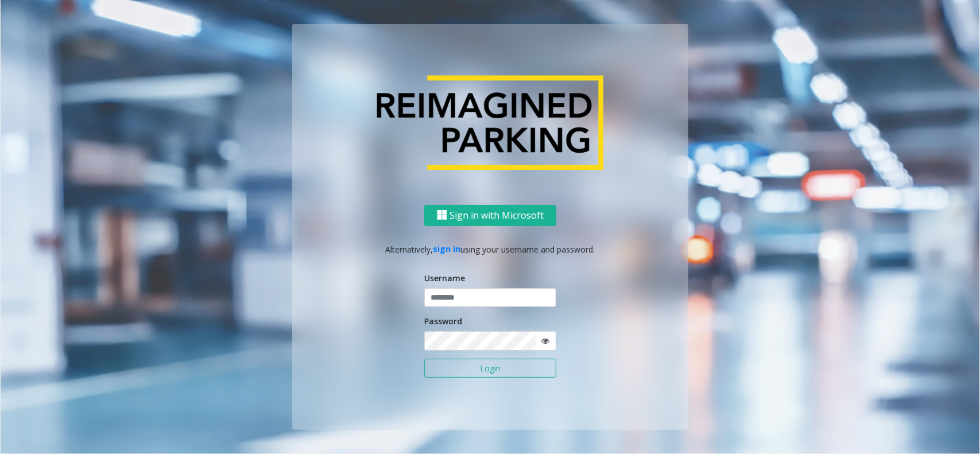 The image size is (980, 454). I want to click on p: Alternatively, using your username and password., so click(490, 249).